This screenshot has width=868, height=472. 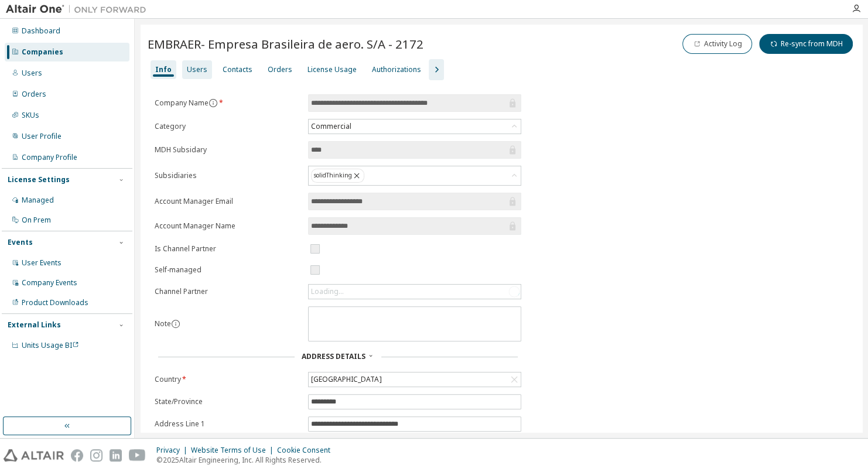 What do you see at coordinates (332, 70) in the screenshot?
I see `div: License Usage` at bounding box center [332, 70].